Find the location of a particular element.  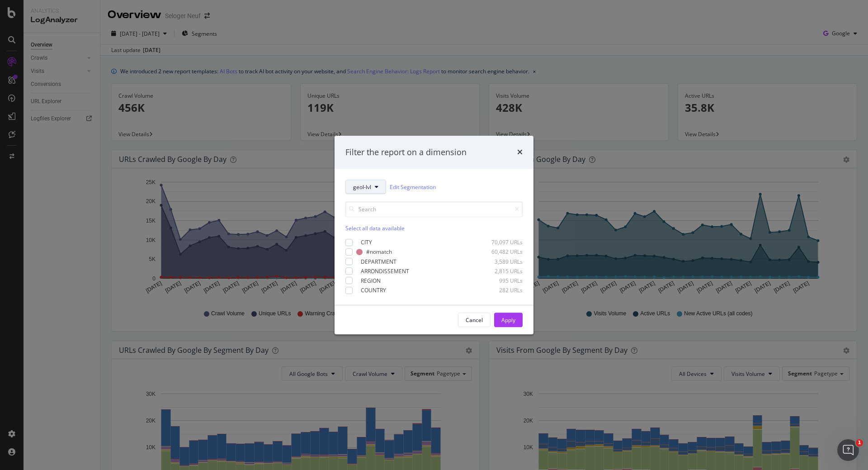

div: COUNTRY is located at coordinates (373, 290).